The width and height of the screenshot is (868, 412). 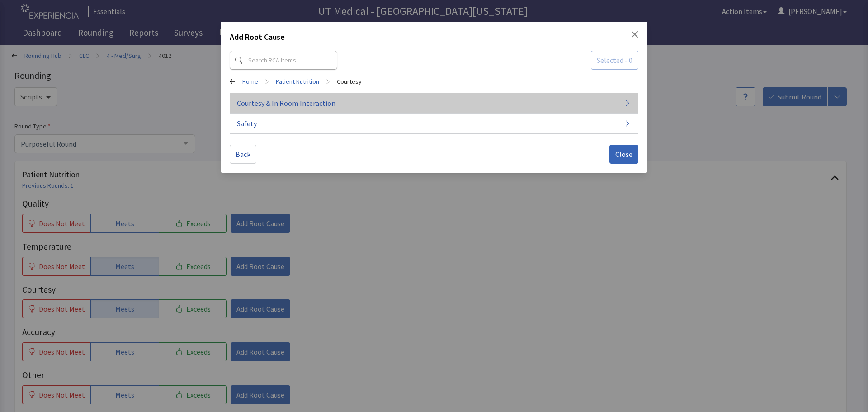 What do you see at coordinates (624, 154) in the screenshot?
I see `span: Close` at bounding box center [624, 154].